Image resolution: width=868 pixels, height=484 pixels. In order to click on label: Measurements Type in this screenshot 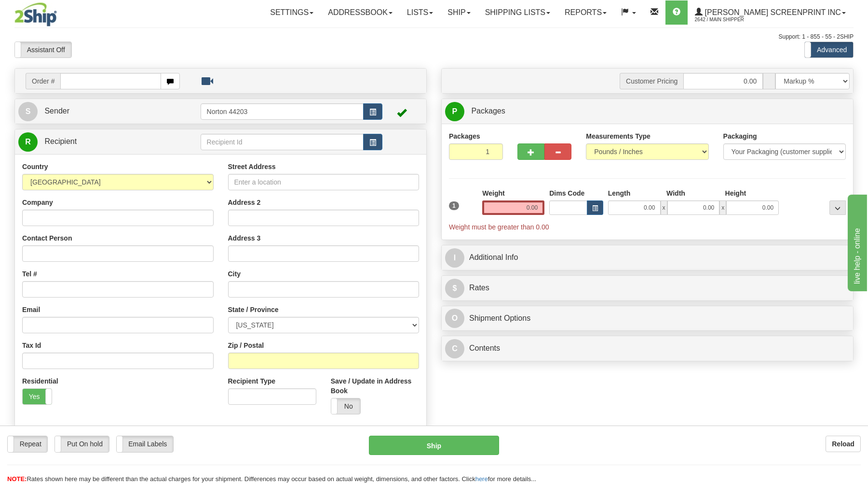, I will do `click(618, 136)`.